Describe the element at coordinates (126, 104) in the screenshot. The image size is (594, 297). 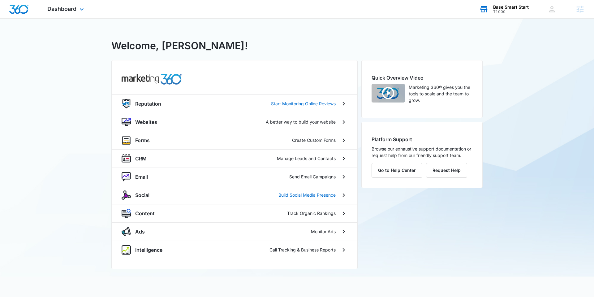
I see `img: reputation` at that location.